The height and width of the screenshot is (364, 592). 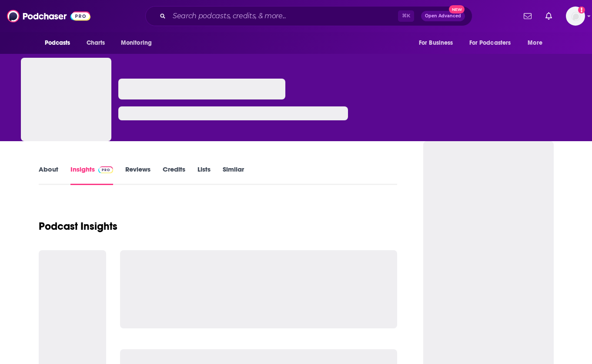 I want to click on a: InsightsPodchaser Pro, so click(x=92, y=175).